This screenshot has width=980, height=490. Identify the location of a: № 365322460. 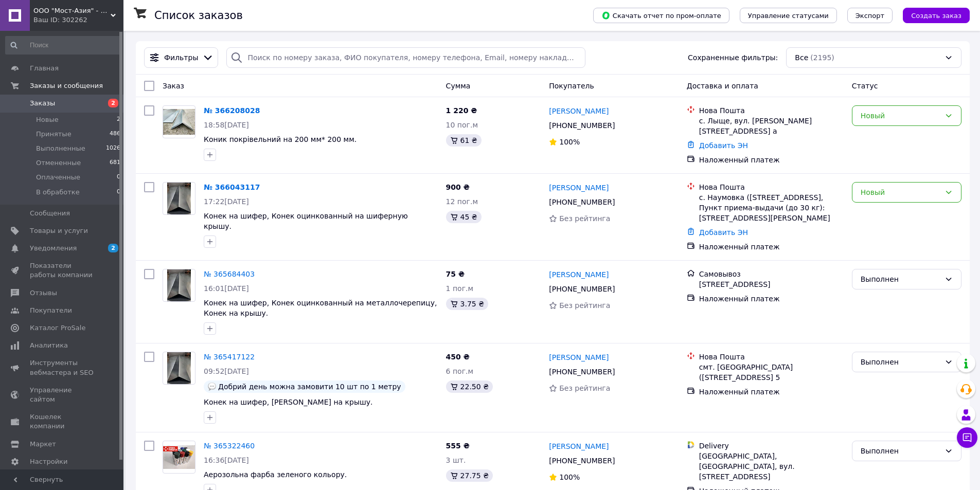
(229, 446).